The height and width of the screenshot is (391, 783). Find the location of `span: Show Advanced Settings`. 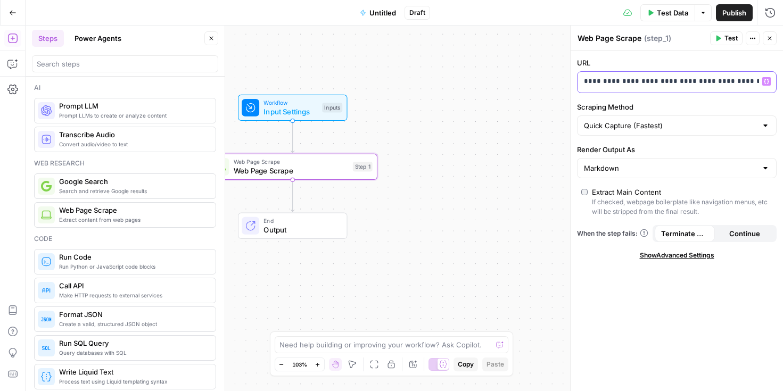

span: Show Advanced Settings is located at coordinates (677, 255).